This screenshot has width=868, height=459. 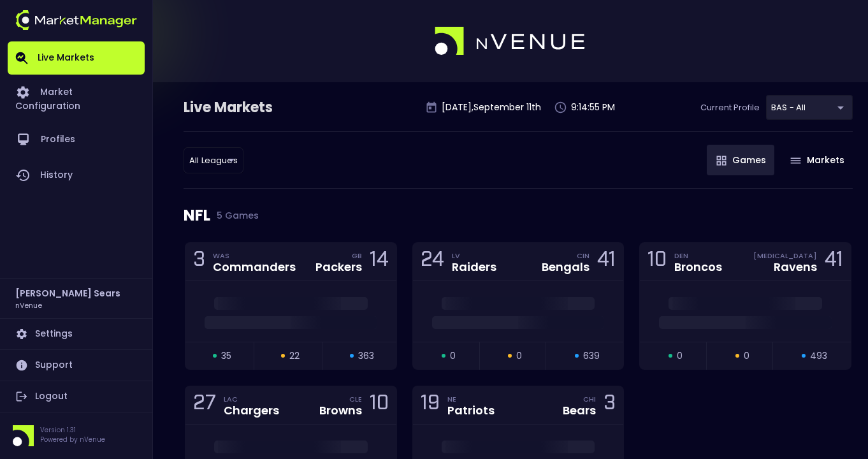 I want to click on div: Packers, so click(x=339, y=267).